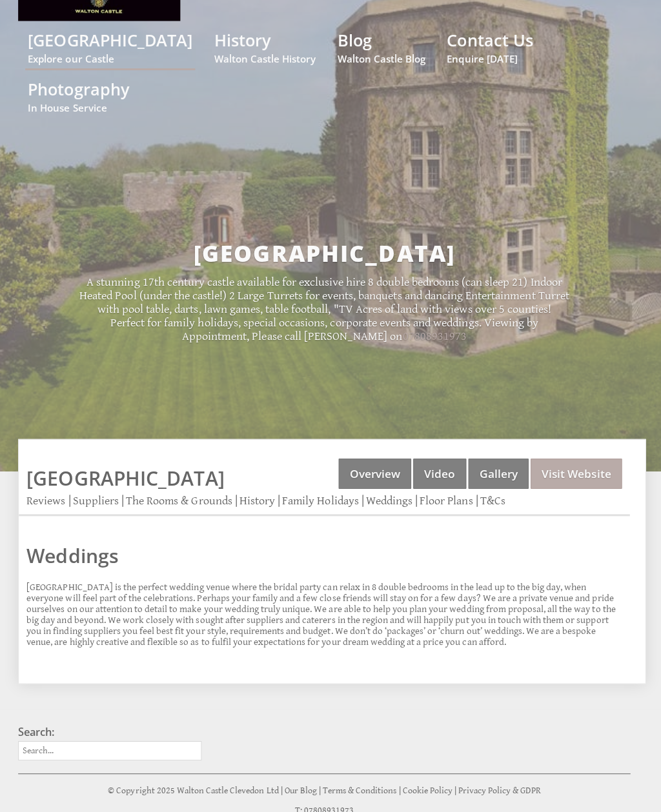 The image size is (661, 812). What do you see at coordinates (380, 58) in the screenshot?
I see `small: Walton Castle Blog` at bounding box center [380, 58].